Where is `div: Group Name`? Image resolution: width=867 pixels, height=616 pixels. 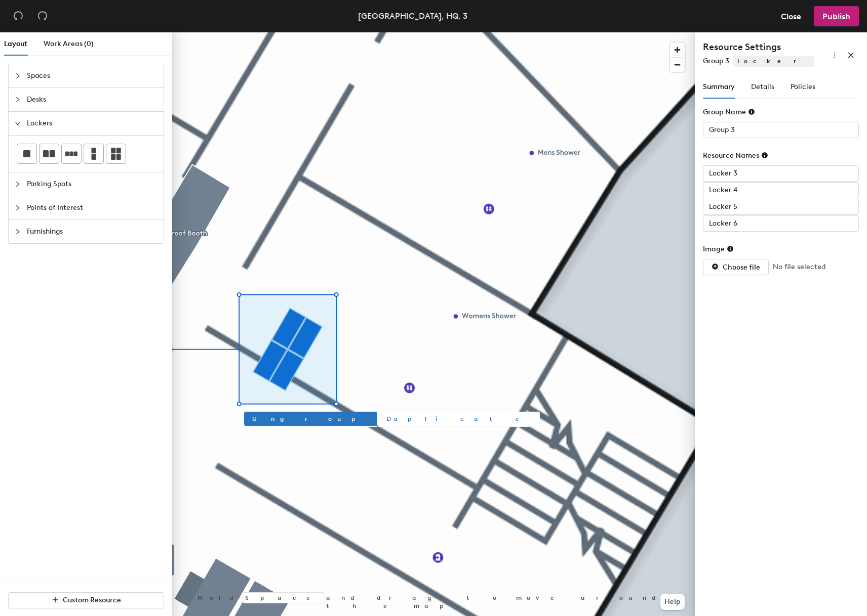
div: Group Name is located at coordinates (728, 112).